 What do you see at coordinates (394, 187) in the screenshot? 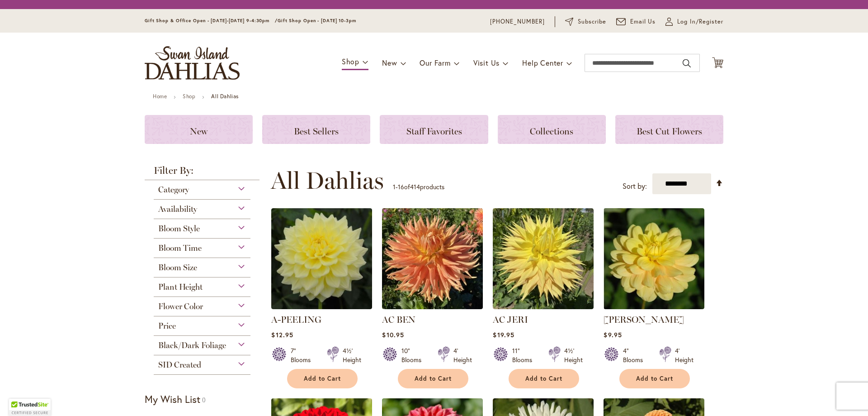
I see `span: 1` at bounding box center [394, 187].